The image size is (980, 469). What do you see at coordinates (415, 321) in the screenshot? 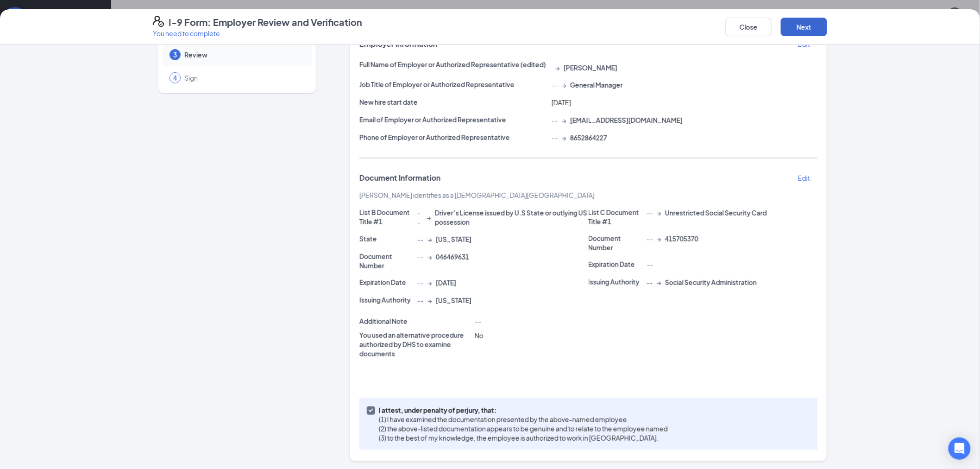
I see `p: Additional Note` at bounding box center [415, 321].